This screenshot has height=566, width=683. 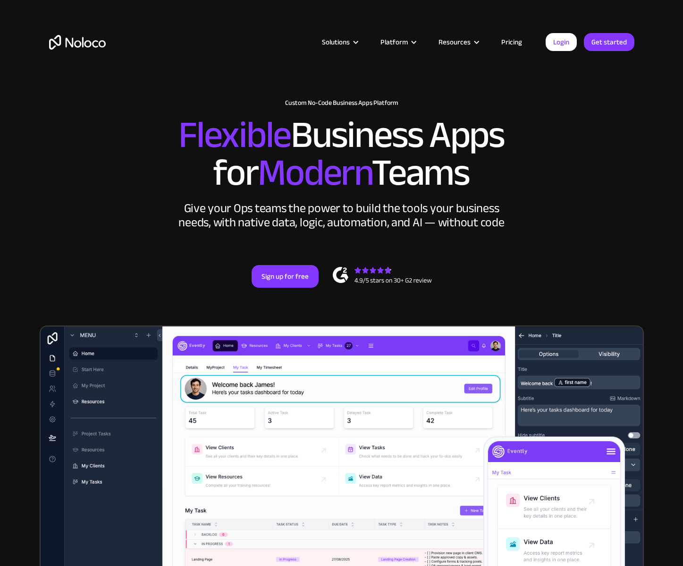 What do you see at coordinates (562, 42) in the screenshot?
I see `a: Login` at bounding box center [562, 42].